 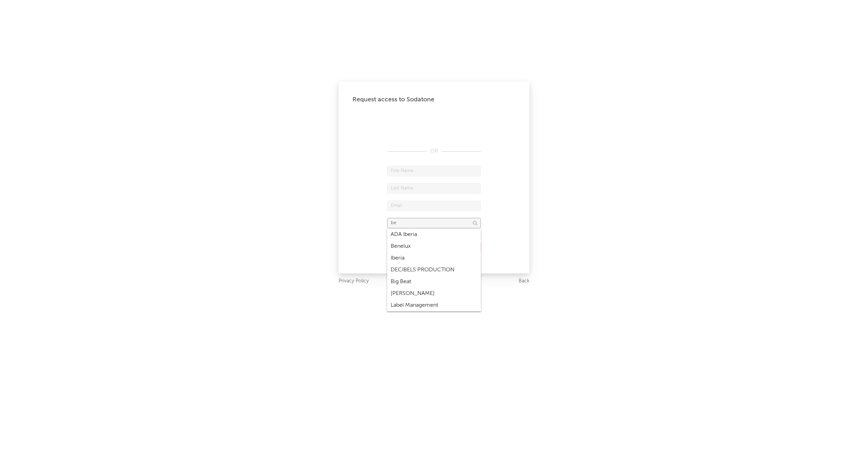 What do you see at coordinates (434, 171) in the screenshot?
I see `input: First Name` at bounding box center [434, 171].